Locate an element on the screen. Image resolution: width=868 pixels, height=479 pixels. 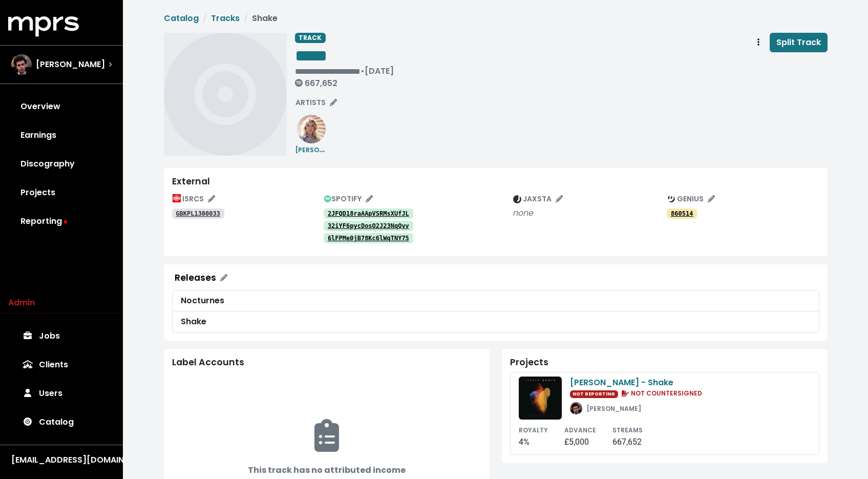
a: 2JFQD18raAApVSRMsXUfJL is located at coordinates (368, 214).